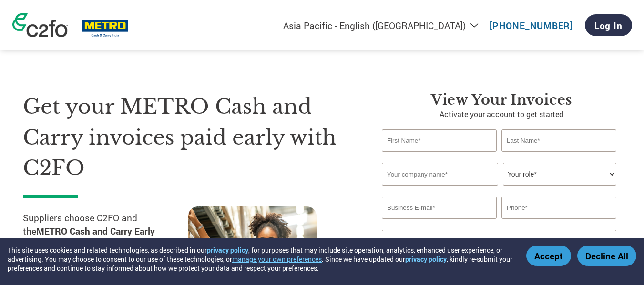  What do you see at coordinates (559, 156) in the screenshot?
I see `div: Invalid last name or last name is too long` at bounding box center [559, 156].